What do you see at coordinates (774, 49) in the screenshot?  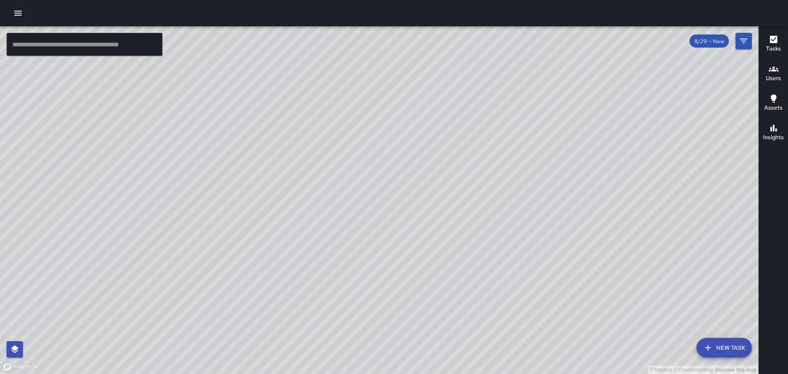 I see `h6: Tasks` at bounding box center [774, 49].